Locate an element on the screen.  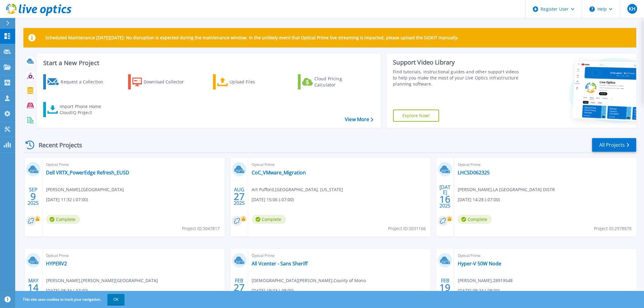
span: 19 is located at coordinates (445, 287).